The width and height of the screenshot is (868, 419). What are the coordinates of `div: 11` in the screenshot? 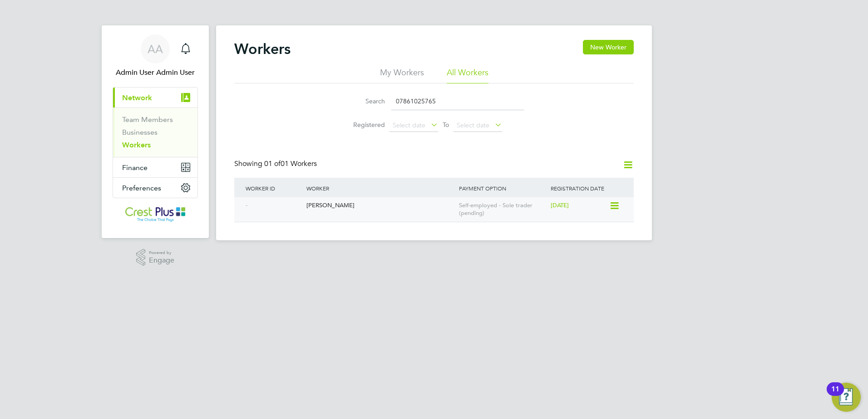 It's located at (835, 395).